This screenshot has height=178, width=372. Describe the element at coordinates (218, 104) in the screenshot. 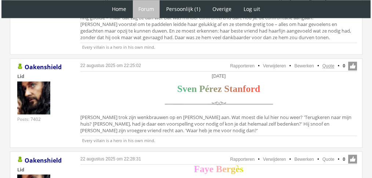

I see `img: scheidingslijn.png` at that location.